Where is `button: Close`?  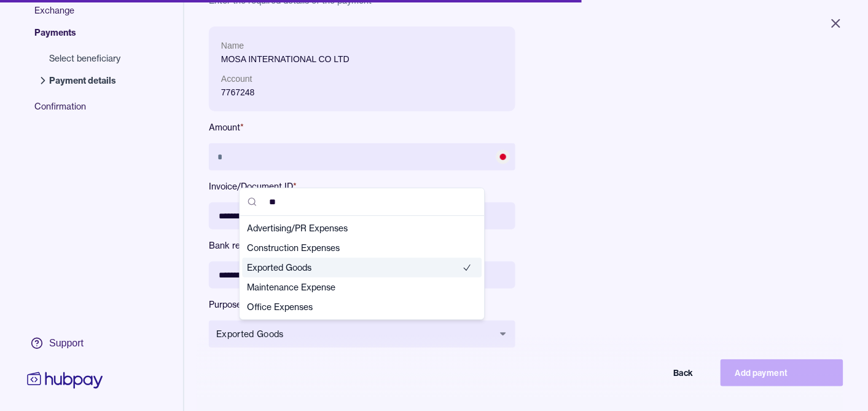 button: Close is located at coordinates (837, 24).